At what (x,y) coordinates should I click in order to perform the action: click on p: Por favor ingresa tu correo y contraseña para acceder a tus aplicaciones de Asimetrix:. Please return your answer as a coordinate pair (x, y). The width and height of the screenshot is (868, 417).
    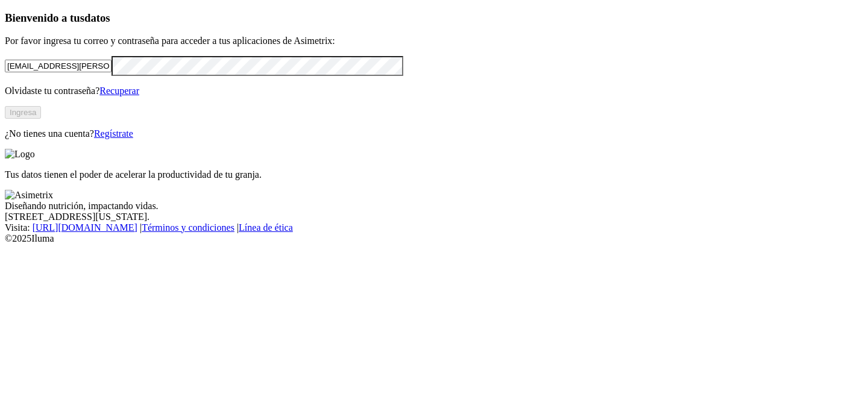
    Looking at the image, I should click on (434, 41).